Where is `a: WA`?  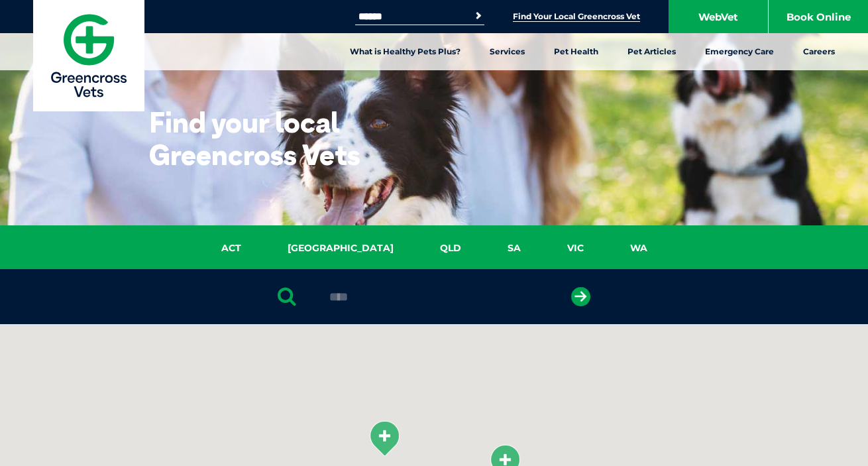
a: WA is located at coordinates (638, 248).